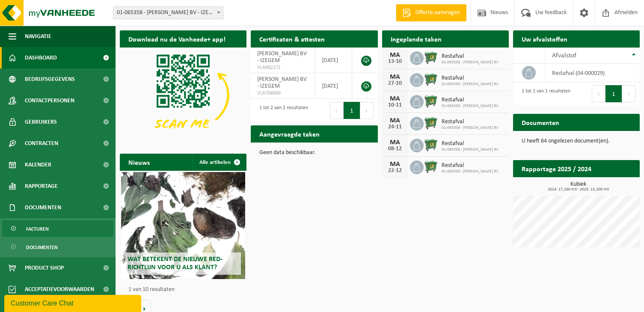  Describe the element at coordinates (219, 162) in the screenshot. I see `a: Alle artikelen` at that location.